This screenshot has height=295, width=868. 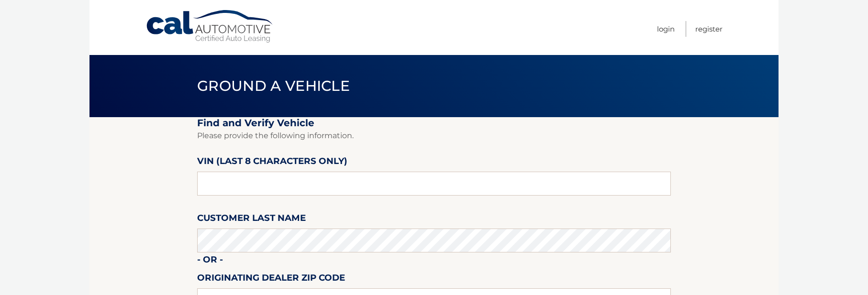 I want to click on label: - or -, so click(x=210, y=261).